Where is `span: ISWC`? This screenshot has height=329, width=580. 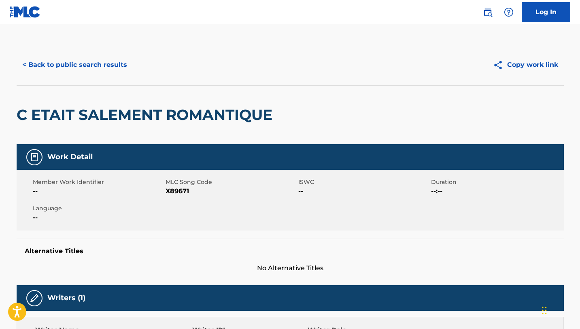 span: ISWC is located at coordinates (364, 182).